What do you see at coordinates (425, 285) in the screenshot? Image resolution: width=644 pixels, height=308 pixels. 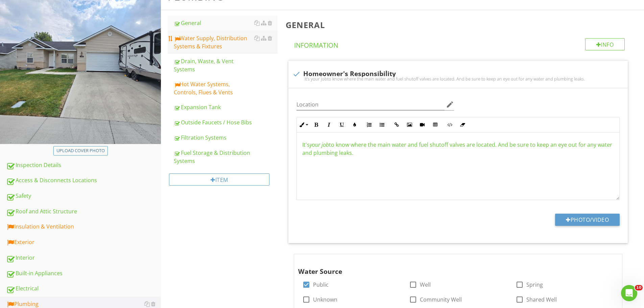 I see `label: Well` at bounding box center [425, 285].